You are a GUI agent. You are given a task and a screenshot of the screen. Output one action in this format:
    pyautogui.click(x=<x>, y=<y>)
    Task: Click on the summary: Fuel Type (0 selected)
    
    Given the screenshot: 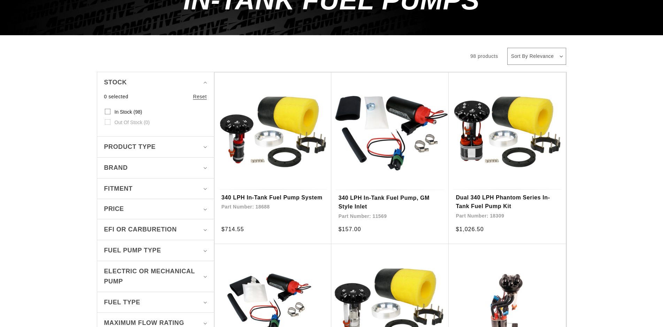 What is the action you would take?
    pyautogui.click(x=156, y=302)
    